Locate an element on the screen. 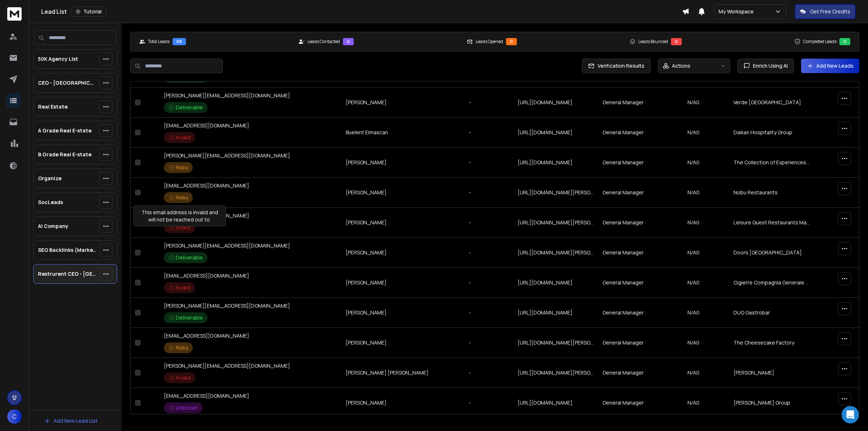 The height and width of the screenshot is (431, 868). button: C is located at coordinates (15, 416).